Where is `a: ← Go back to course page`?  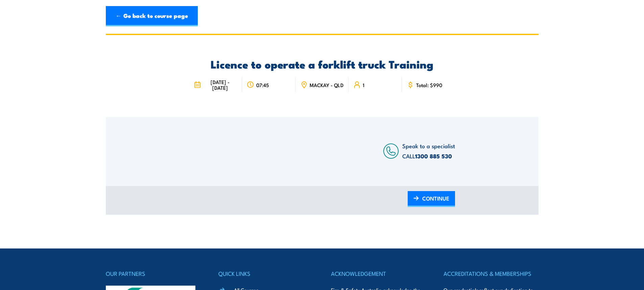
a: ← Go back to course page is located at coordinates (152, 16).